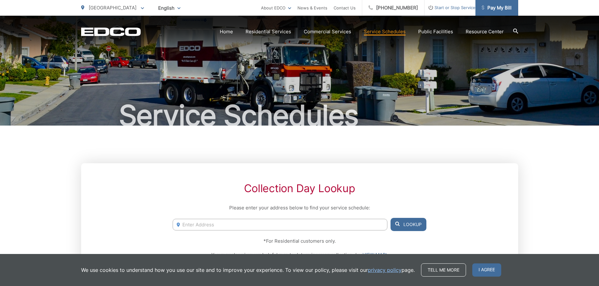 This screenshot has width=599, height=286. I want to click on a: privacy policy, so click(384, 270).